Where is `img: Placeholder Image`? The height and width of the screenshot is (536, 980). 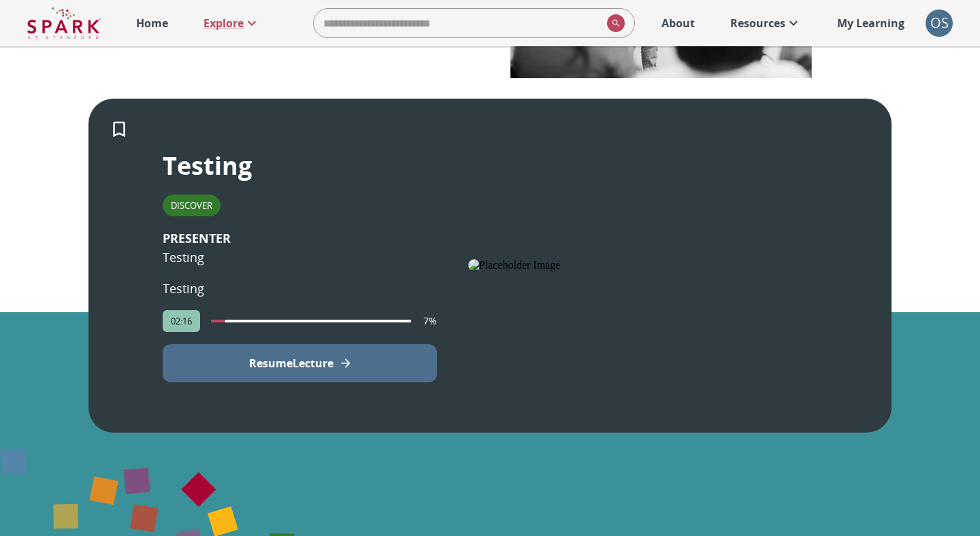
img: Placeholder Image is located at coordinates (640, 265).